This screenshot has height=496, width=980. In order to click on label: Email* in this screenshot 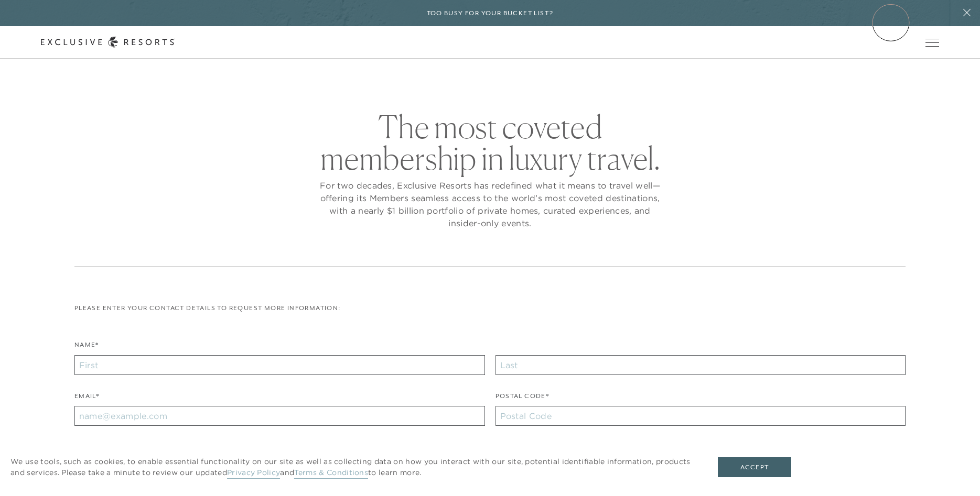, I will do `click(87, 399)`.